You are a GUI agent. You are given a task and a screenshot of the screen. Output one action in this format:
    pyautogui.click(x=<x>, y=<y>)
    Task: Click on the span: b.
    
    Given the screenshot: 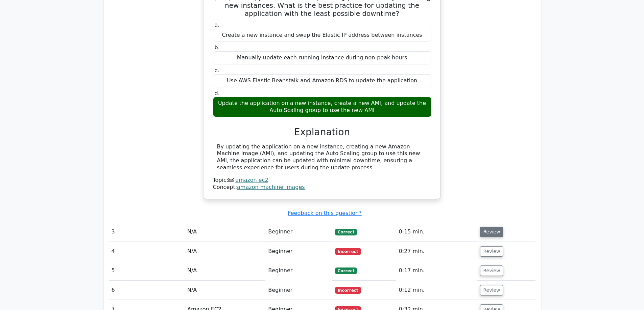 What is the action you would take?
    pyautogui.click(x=217, y=47)
    